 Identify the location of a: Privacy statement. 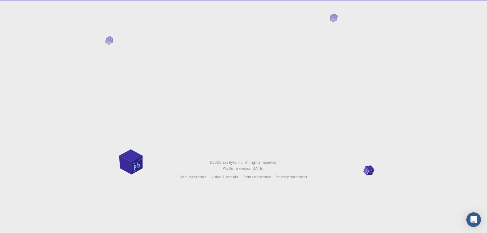
(291, 177).